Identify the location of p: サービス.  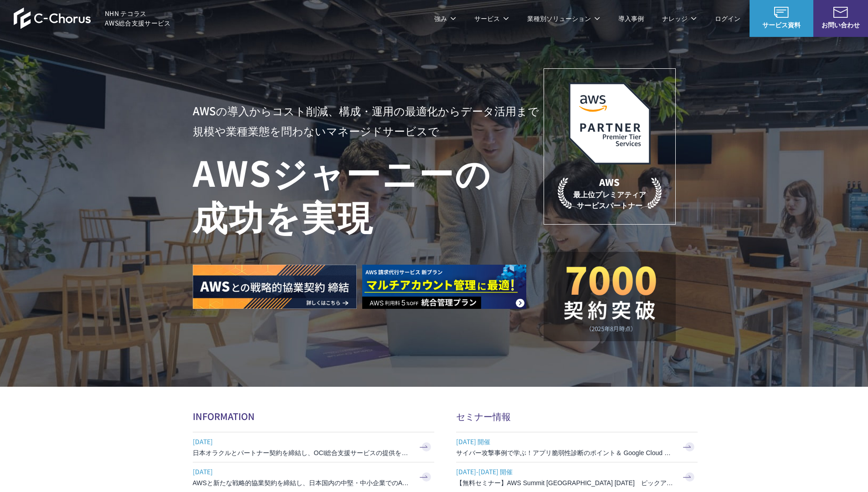
(491, 18).